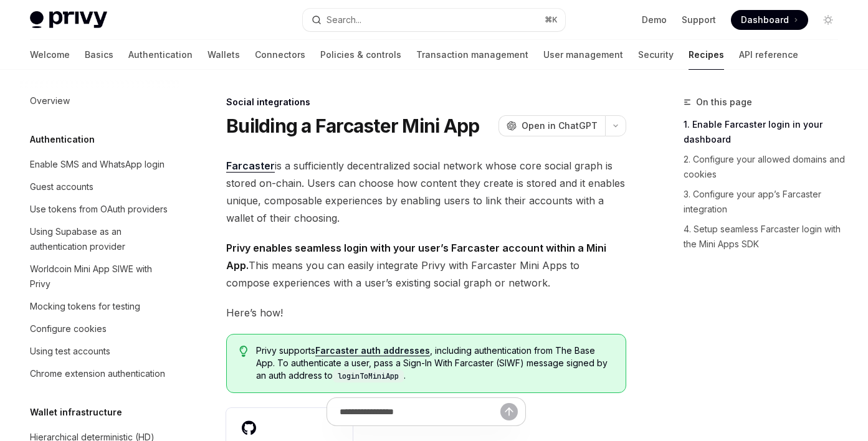 The height and width of the screenshot is (441, 868). I want to click on button: Open in ChatGPT, so click(551, 126).